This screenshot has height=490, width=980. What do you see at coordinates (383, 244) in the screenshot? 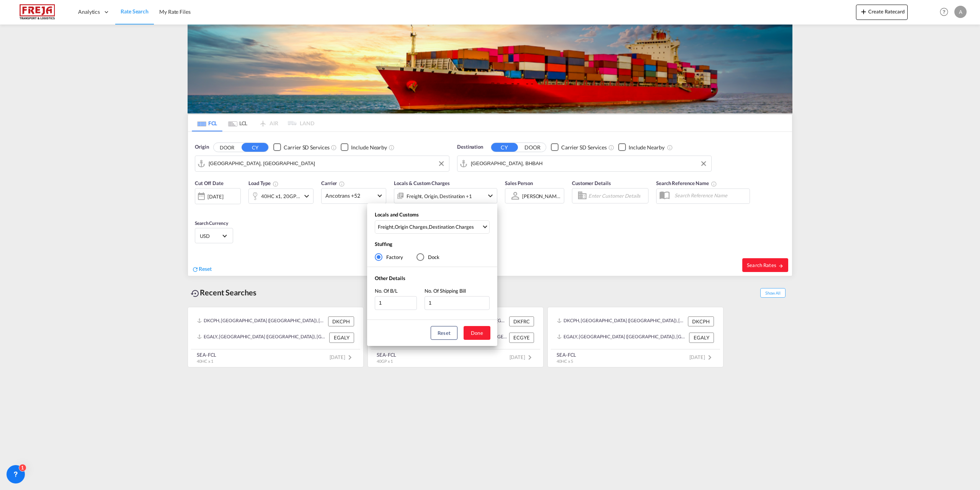
I see `span: Stuffing` at bounding box center [383, 244].